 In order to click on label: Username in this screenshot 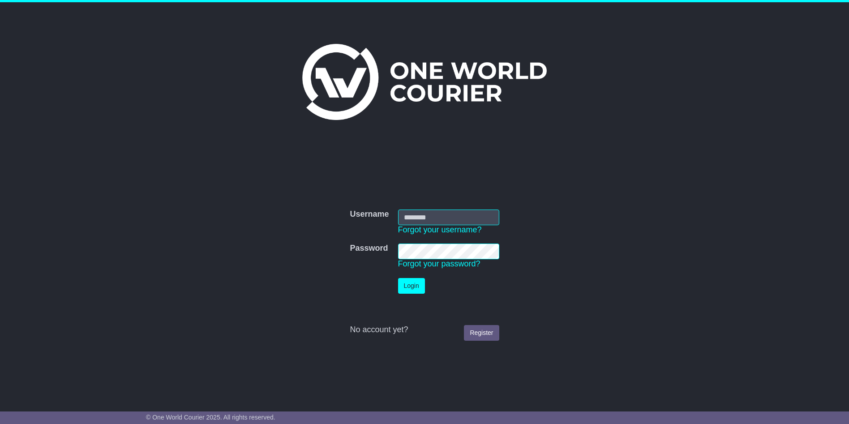, I will do `click(369, 214)`.